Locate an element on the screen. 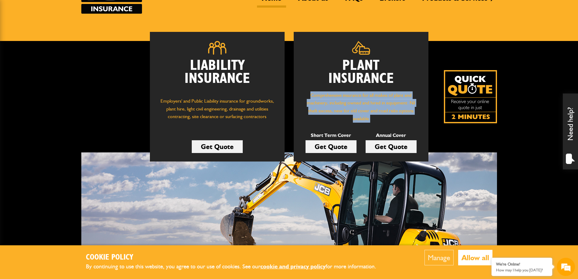 This screenshot has width=578, height=279. input: Enter your email address is located at coordinates (59, 81).